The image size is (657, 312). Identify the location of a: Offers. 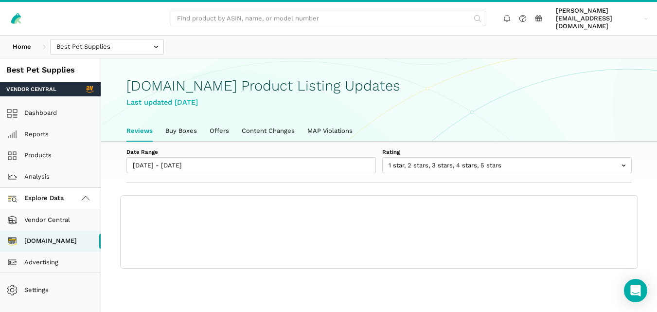
(219, 131).